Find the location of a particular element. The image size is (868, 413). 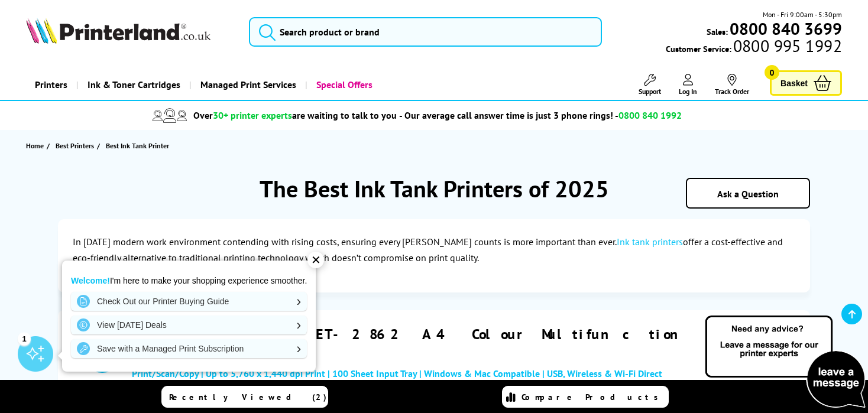

span: Best Ink Tank Printer is located at coordinates (137, 146).